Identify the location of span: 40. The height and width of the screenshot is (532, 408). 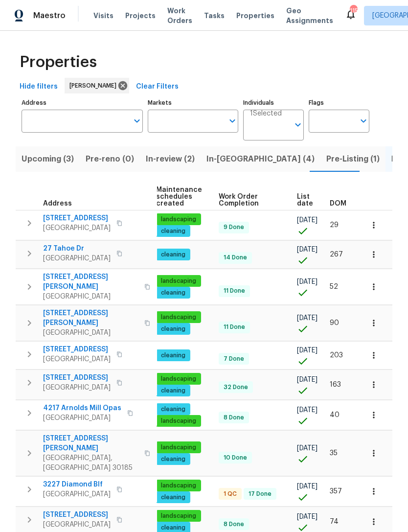
(335, 415).